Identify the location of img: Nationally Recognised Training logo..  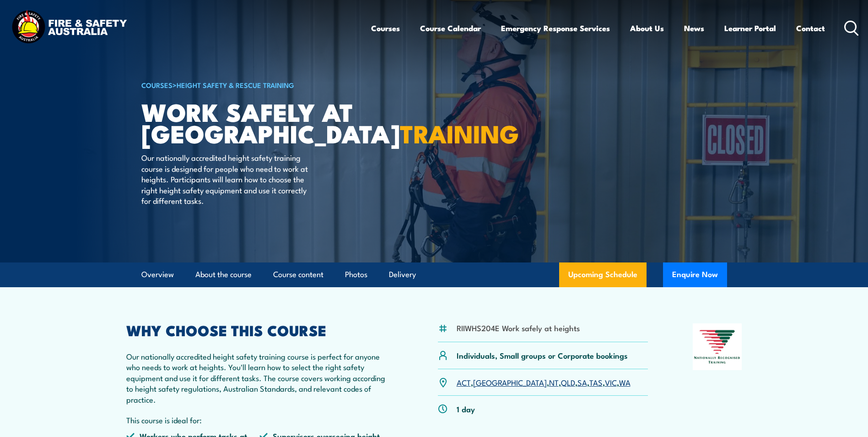
(717, 346).